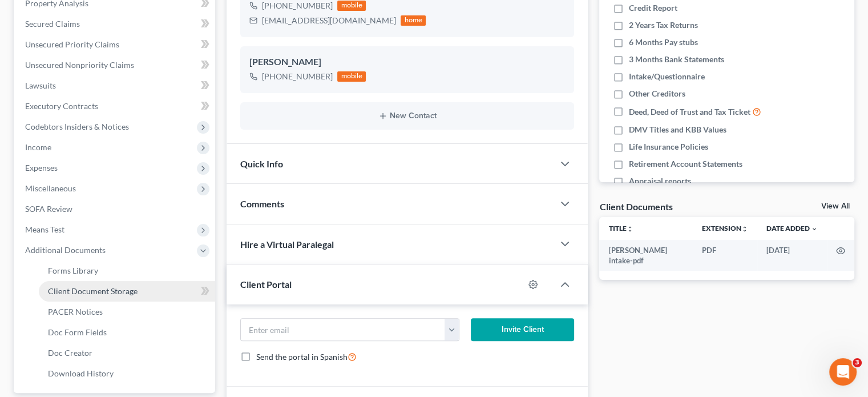  What do you see at coordinates (116, 106) in the screenshot?
I see `a: Executory Contracts` at bounding box center [116, 106].